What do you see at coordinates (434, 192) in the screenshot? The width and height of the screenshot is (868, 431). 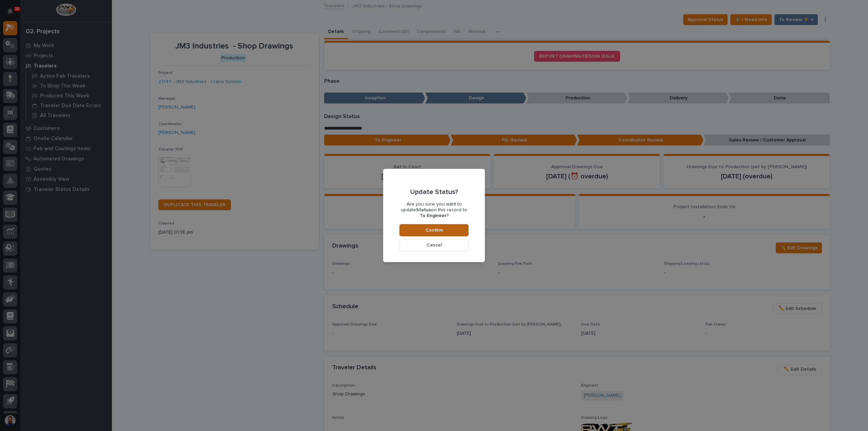 I see `p: Update Status?` at bounding box center [434, 192].